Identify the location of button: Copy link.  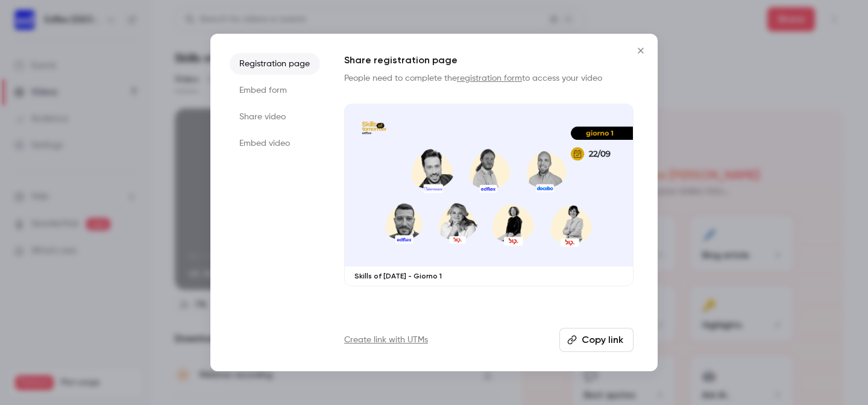
(596, 340).